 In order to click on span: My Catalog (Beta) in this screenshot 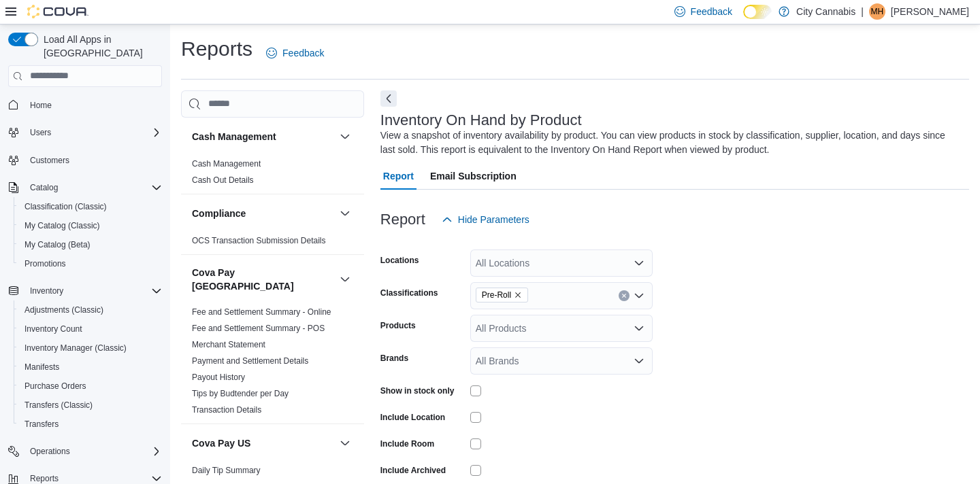, I will do `click(91, 245)`.